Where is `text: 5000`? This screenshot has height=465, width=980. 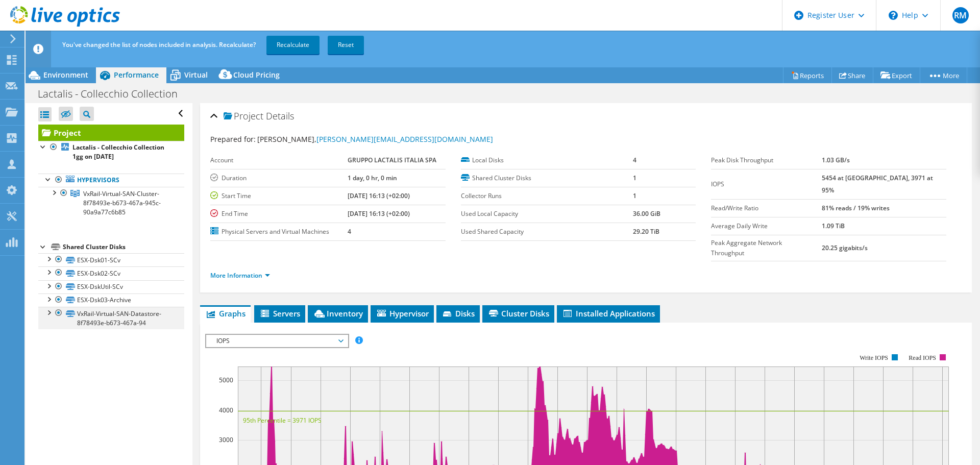
text: 5000 is located at coordinates (226, 380).